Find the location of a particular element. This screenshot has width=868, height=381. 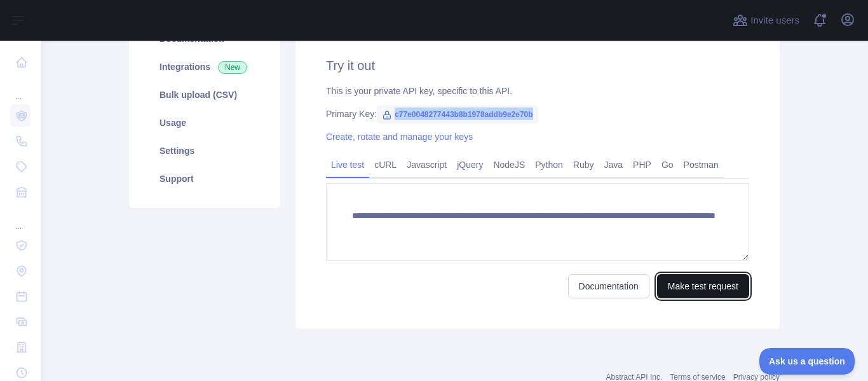

div: This is your private API key, specific to this API. is located at coordinates (538, 91).